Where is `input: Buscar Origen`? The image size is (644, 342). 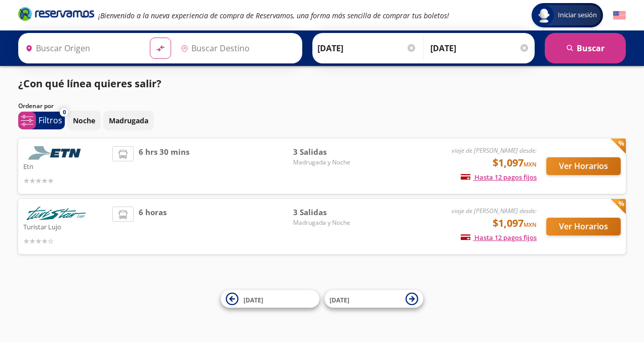
input: Buscar Origen is located at coordinates (81, 48).